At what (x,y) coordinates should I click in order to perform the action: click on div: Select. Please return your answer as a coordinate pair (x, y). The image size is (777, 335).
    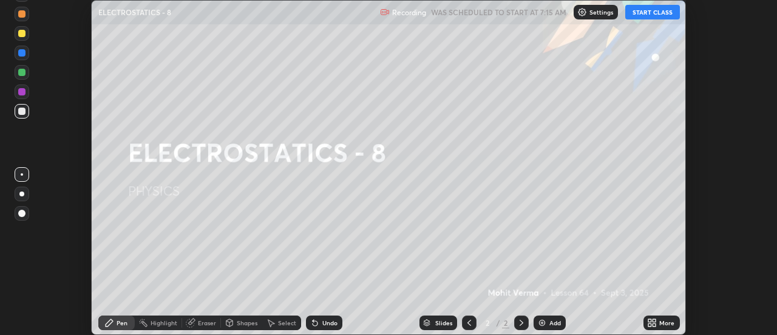
    Looking at the image, I should click on (287, 322).